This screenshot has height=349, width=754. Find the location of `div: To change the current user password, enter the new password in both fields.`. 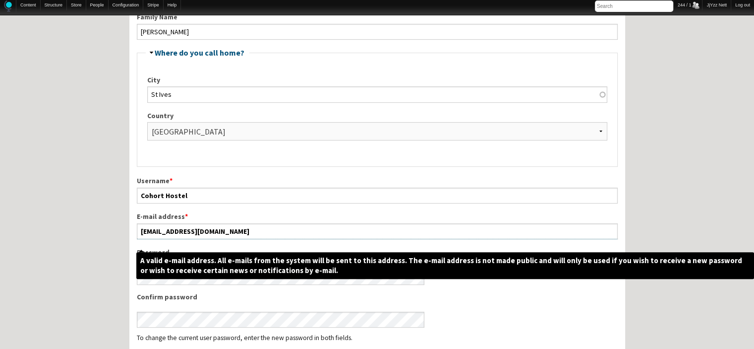

div: To change the current user password, enter the new password in both fields. is located at coordinates (377, 338).